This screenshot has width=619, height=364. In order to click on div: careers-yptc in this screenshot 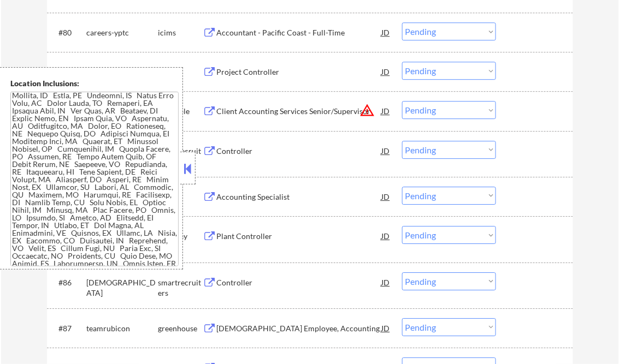, I will do `click(122, 33)`.